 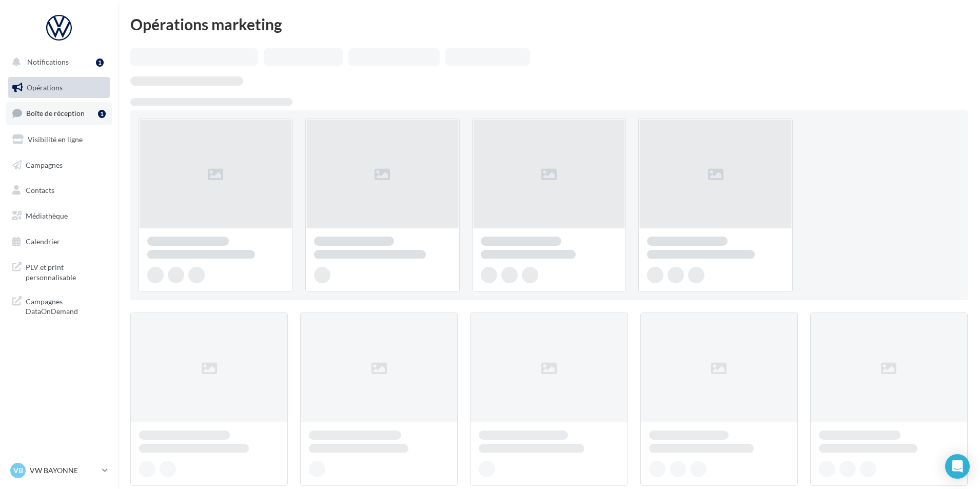 What do you see at coordinates (59, 471) in the screenshot?
I see `a: VB VW BAYONNE` at bounding box center [59, 471].